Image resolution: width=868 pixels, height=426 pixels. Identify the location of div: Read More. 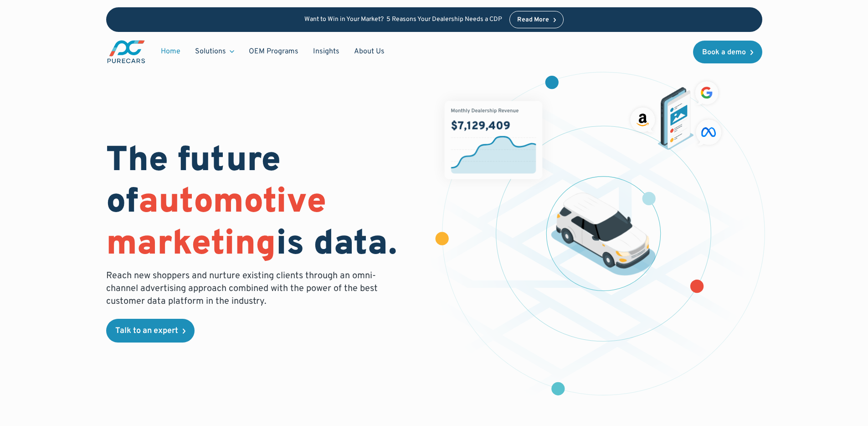
(533, 20).